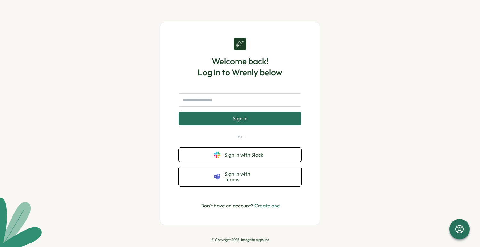 This screenshot has height=247, width=480. I want to click on span: Sign in with Slack, so click(245, 155).